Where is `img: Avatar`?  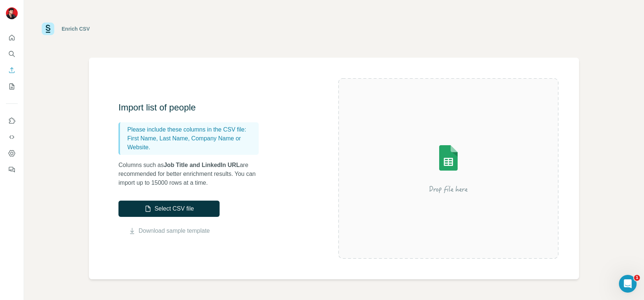
img: Avatar is located at coordinates (12, 14).